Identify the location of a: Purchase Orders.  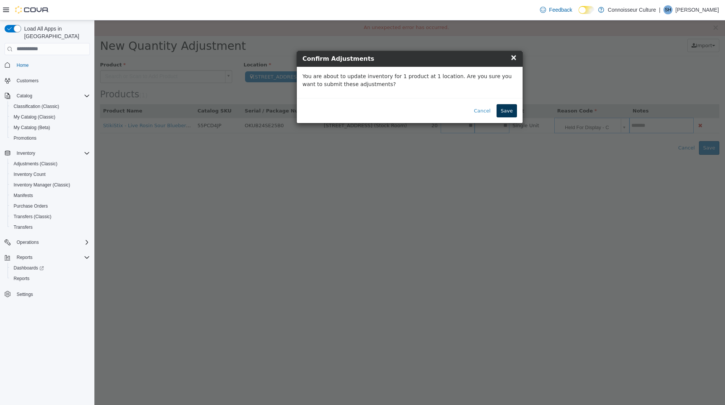
(31, 206).